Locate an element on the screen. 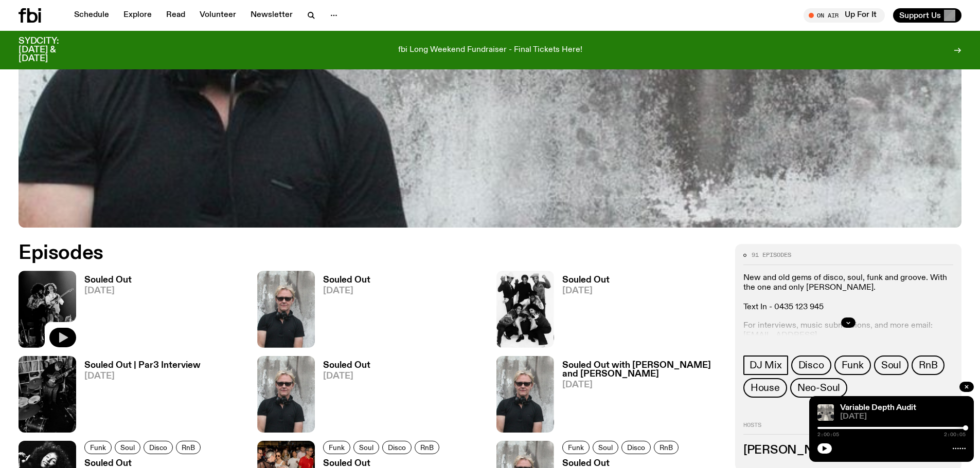 The image size is (980, 468). a: DJ Mix is located at coordinates (766, 366).